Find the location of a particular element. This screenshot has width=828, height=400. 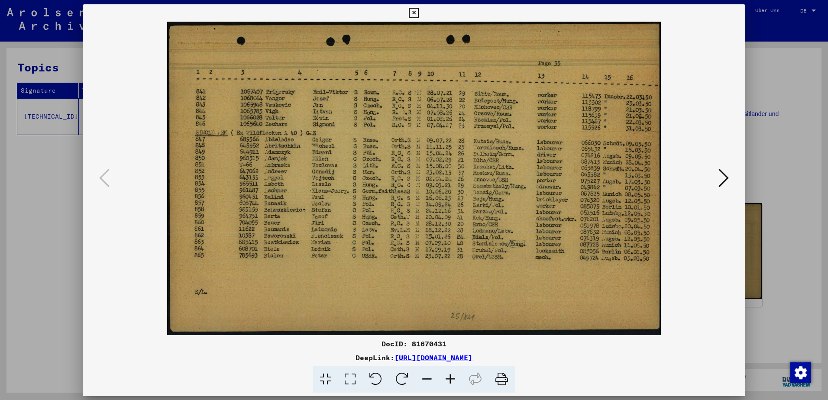

div: DocID: 81670431 is located at coordinates (414, 344).